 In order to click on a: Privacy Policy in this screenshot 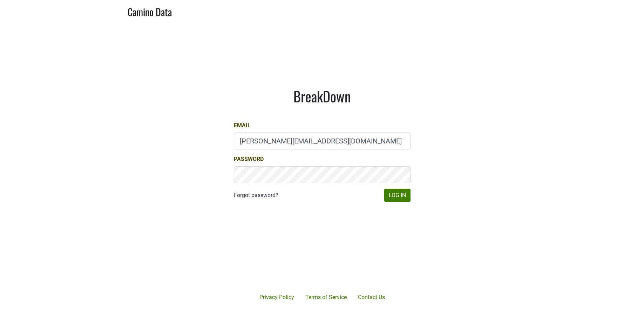, I will do `click(277, 298)`.